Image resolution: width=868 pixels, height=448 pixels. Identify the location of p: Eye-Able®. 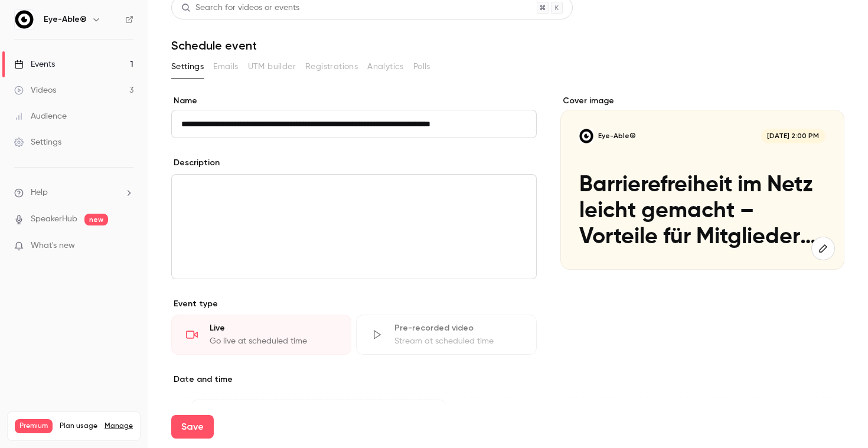
(617, 136).